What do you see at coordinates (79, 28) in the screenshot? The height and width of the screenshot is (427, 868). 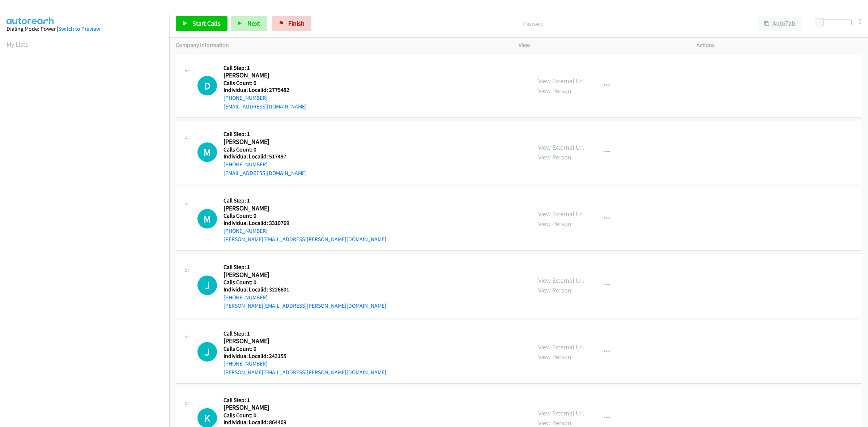 I see `a: Switch to Preview` at bounding box center [79, 28].